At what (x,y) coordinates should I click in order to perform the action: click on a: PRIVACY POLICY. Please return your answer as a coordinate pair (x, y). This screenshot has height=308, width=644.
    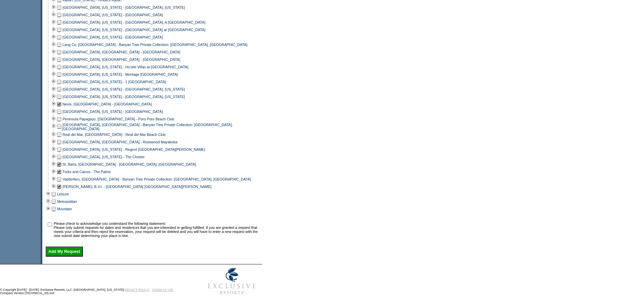
    Looking at the image, I should click on (137, 289).